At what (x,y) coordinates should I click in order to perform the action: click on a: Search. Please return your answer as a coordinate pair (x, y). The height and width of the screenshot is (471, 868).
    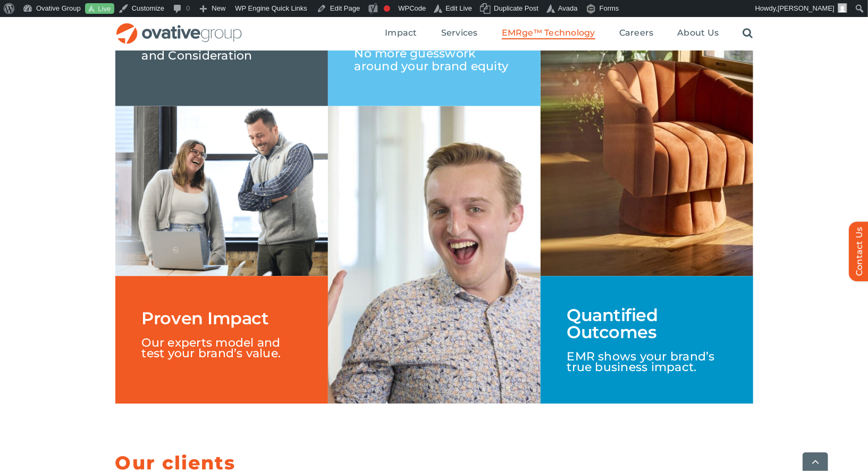
    Looking at the image, I should click on (748, 33).